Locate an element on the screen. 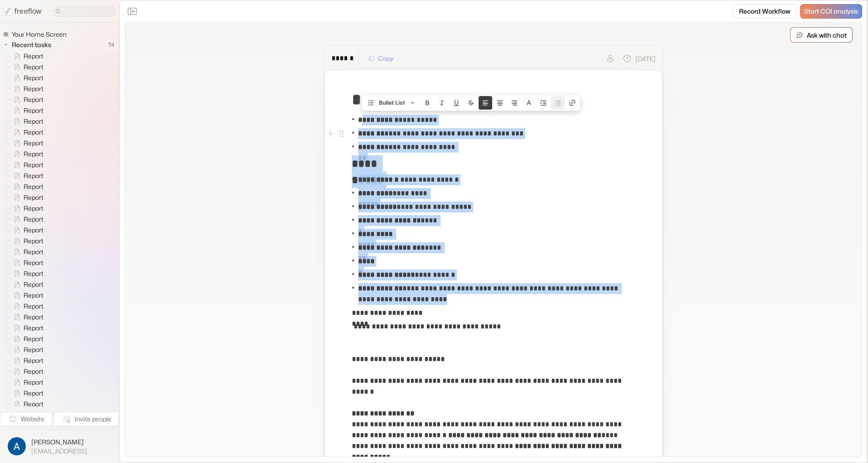 This screenshot has height=463, width=868. span: Start COI analysis is located at coordinates (831, 11).